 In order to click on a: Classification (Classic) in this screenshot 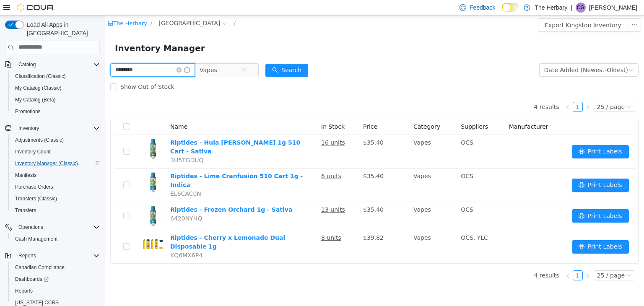, I will do `click(40, 76)`.